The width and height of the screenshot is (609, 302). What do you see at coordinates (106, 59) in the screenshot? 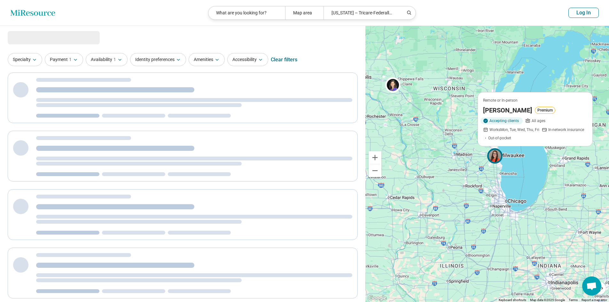
I see `button: Availability1` at bounding box center [106, 59].